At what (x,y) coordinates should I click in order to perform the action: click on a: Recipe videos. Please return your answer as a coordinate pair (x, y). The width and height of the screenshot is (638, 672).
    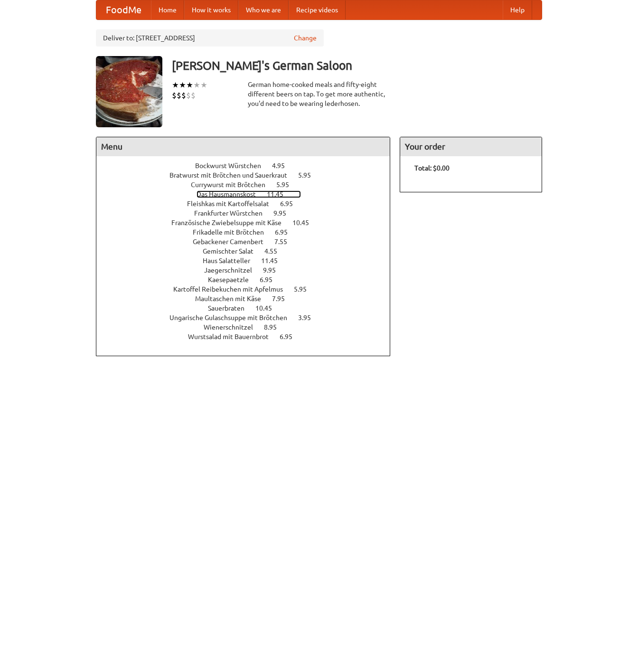
    Looking at the image, I should click on (317, 10).